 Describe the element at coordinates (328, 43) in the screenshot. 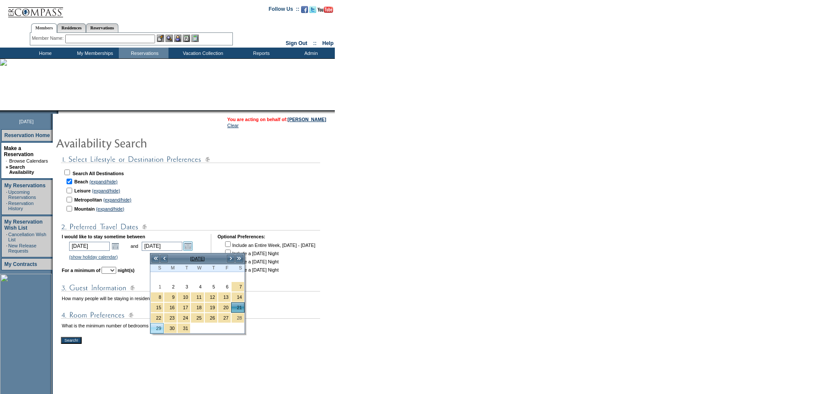

I see `a: Help` at that location.